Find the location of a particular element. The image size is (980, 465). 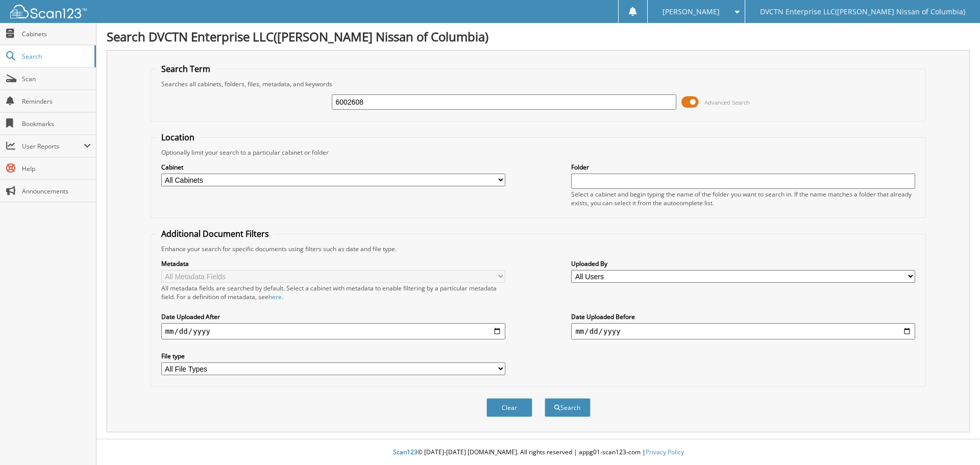

img: scan123-logo-white.svg is located at coordinates (48, 12).